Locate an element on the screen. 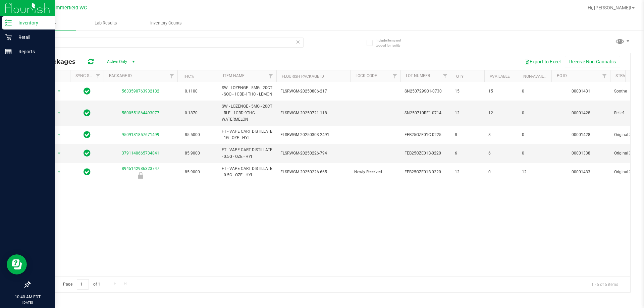  a: Sync Status is located at coordinates (88, 75).